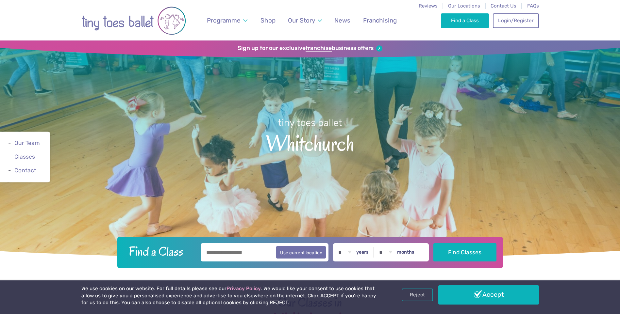  I want to click on span: Our Locations, so click(464, 6).